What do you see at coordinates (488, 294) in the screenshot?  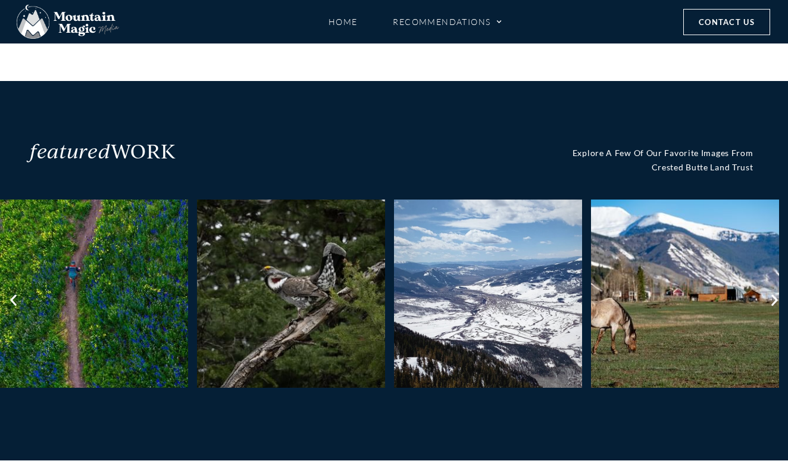 I see `img: 438634190_1252379235723672_436960407111020115_n.jpg` at bounding box center [488, 294].